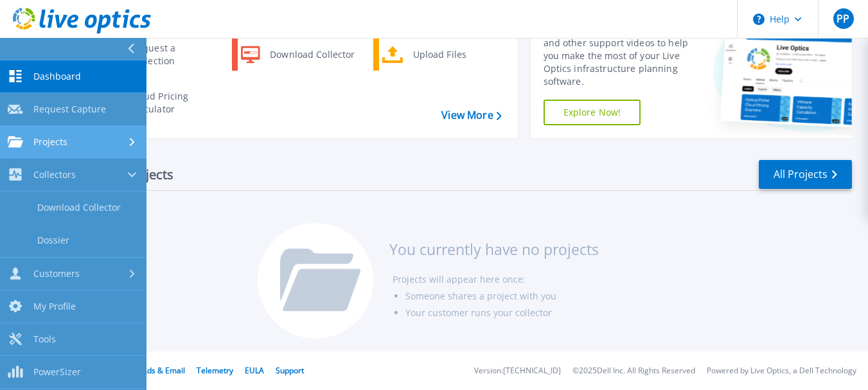 Image resolution: width=868 pixels, height=390 pixels. Describe the element at coordinates (57, 76) in the screenshot. I see `span: Dashboard` at that location.